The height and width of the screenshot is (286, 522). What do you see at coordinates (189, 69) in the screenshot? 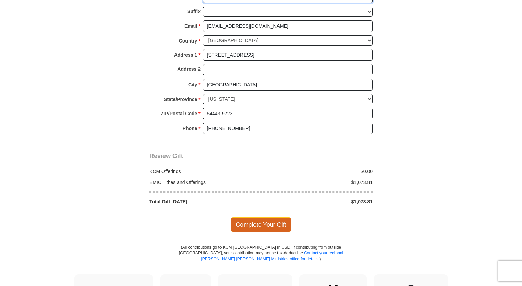
I see `strong: Address 2` at bounding box center [189, 69].